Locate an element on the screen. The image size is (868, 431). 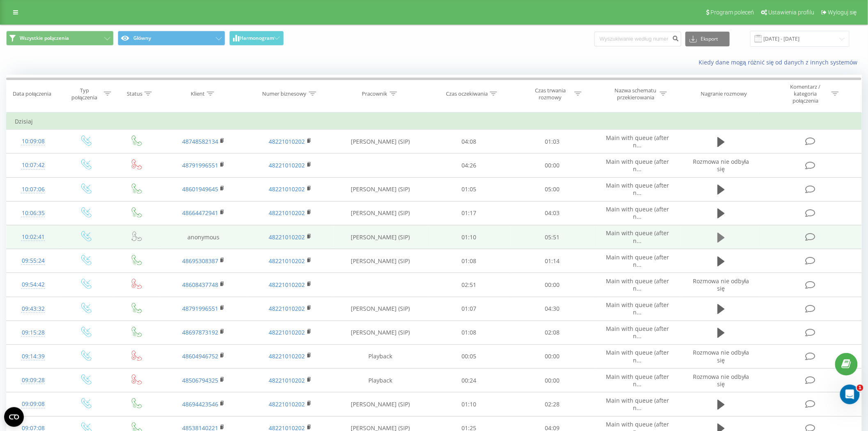
div: Numer biznesowy is located at coordinates (285, 93).